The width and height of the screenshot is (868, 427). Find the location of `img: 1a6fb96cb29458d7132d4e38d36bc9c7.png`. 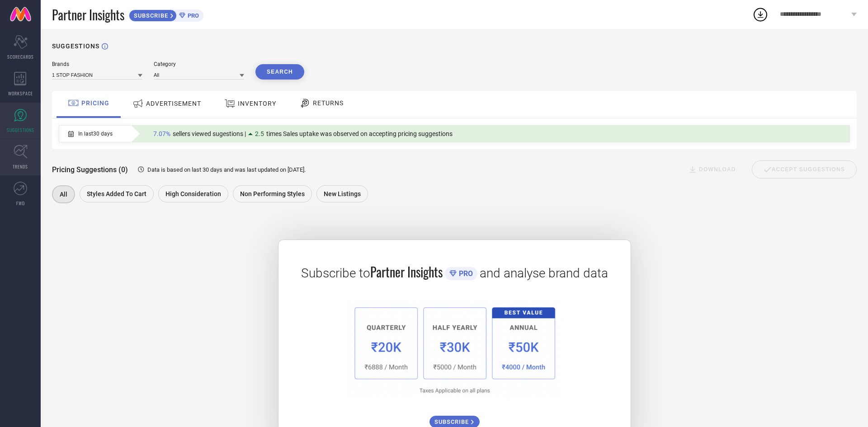

img: 1a6fb96cb29458d7132d4e38d36bc9c7.png is located at coordinates (454, 349).